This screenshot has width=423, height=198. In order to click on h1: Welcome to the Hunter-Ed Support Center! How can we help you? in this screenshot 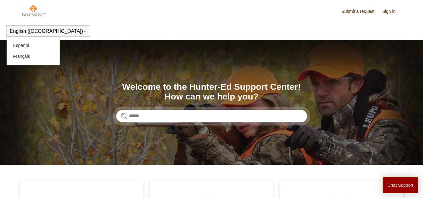, I will do `click(211, 92)`.